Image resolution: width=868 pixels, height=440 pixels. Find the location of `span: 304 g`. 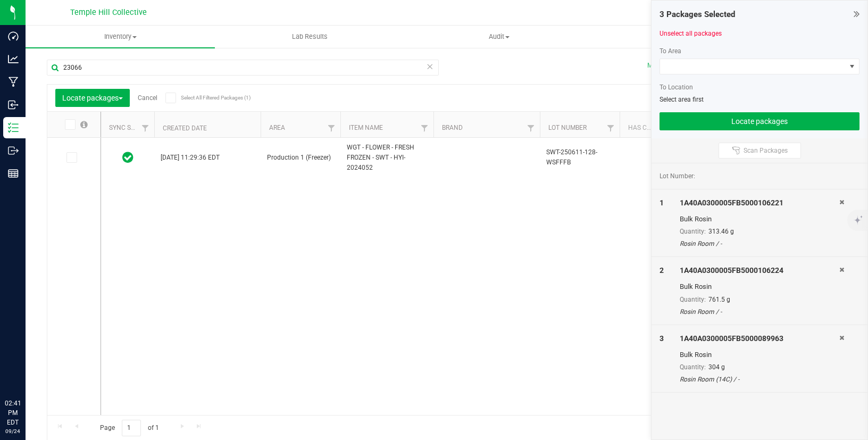

span: 304 g is located at coordinates (717, 367).